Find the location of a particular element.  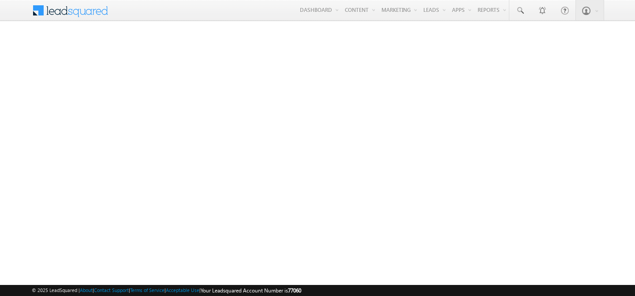

span: 77060 is located at coordinates (295, 290).